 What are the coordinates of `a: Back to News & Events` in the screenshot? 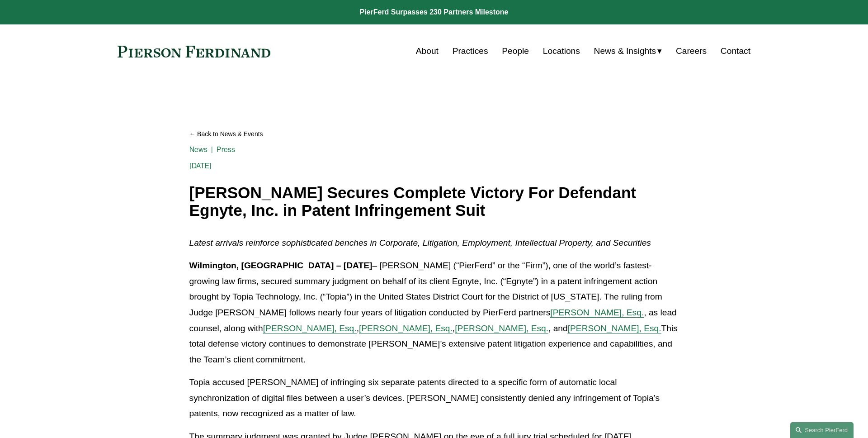 It's located at (434, 134).